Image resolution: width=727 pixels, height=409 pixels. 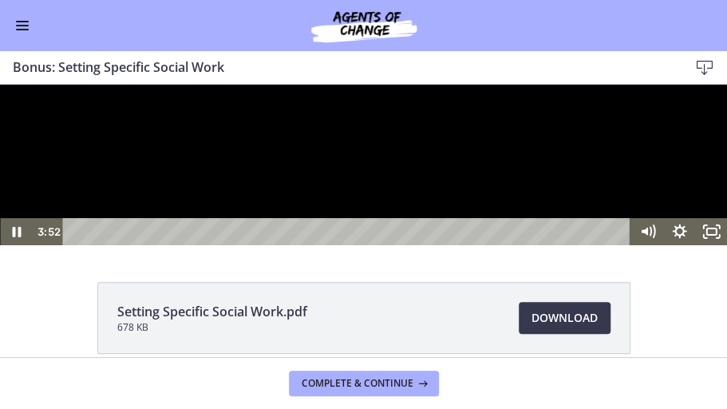 I want to click on button: Mute, so click(x=648, y=147).